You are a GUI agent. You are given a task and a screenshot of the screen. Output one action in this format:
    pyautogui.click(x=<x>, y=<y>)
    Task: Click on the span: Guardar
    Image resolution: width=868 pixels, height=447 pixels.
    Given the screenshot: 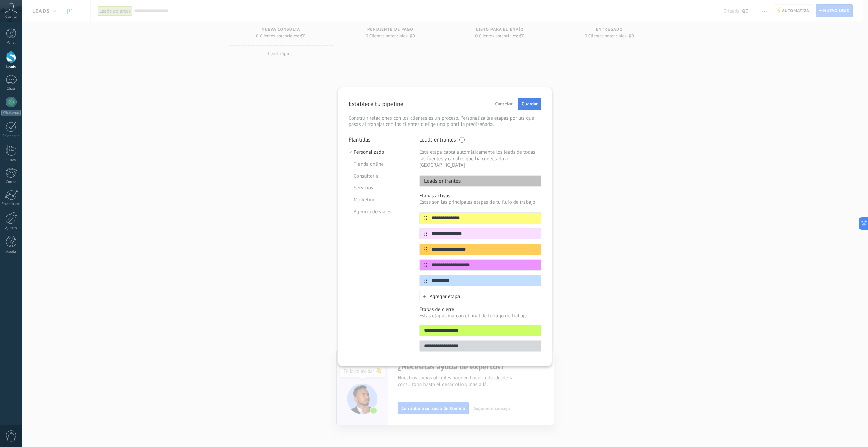 What is the action you would take?
    pyautogui.click(x=529, y=104)
    